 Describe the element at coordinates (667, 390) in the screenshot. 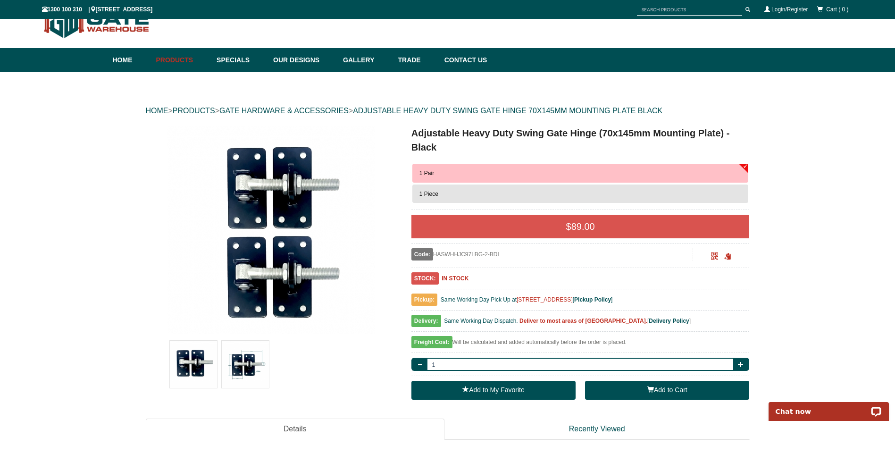

I see `button: Add to Cart` at that location.